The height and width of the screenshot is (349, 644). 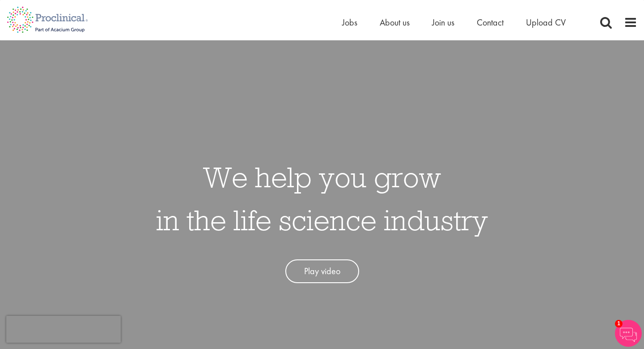 I want to click on a: Play video, so click(x=322, y=271).